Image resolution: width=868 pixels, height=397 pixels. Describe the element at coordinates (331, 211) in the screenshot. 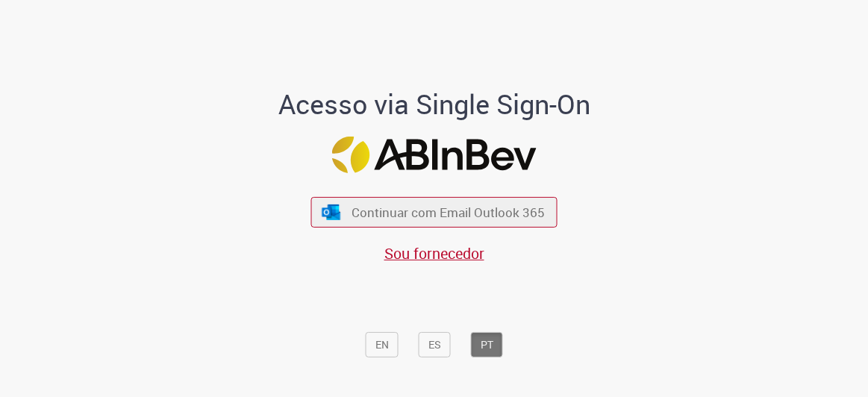

I see `img: ícone Azure/Microsoft 360` at that location.